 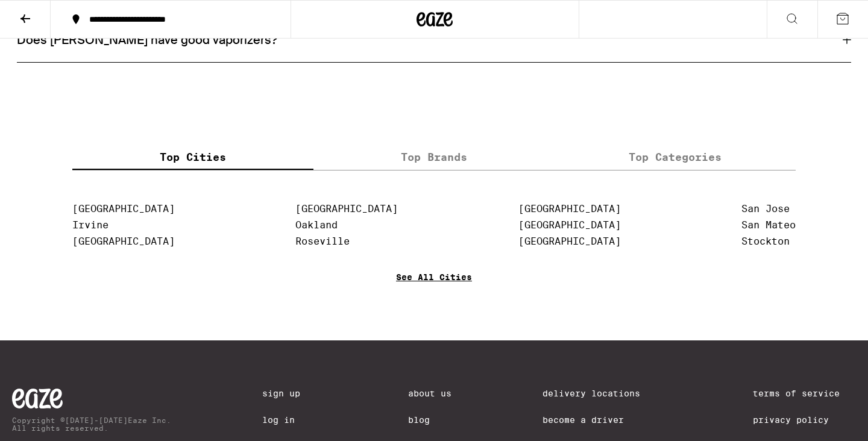 What do you see at coordinates (765, 241) in the screenshot?
I see `a: Stockton` at bounding box center [765, 241].